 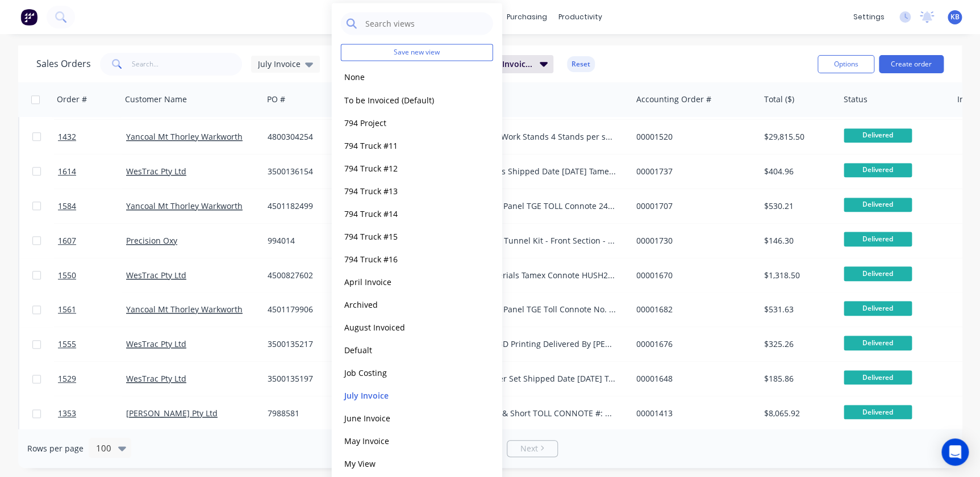 What do you see at coordinates (406, 213) in the screenshot?
I see `button: 794 Truck #14` at bounding box center [406, 213].